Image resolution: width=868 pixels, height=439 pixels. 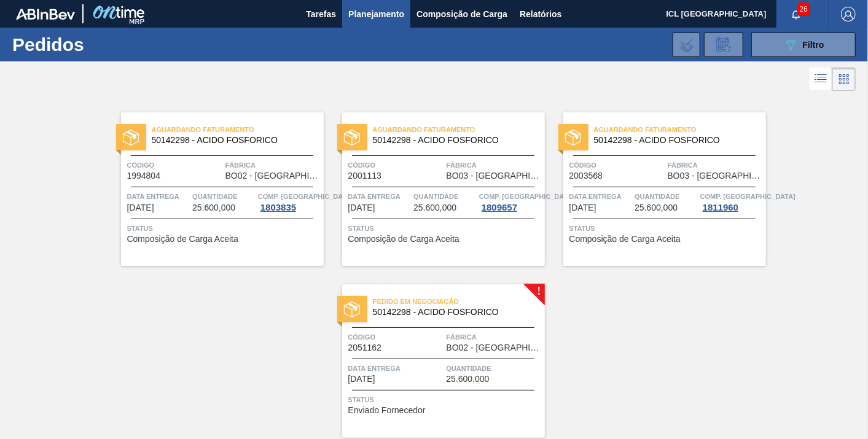 What do you see at coordinates (376, 14) in the screenshot?
I see `span: Planejamento` at bounding box center [376, 14].